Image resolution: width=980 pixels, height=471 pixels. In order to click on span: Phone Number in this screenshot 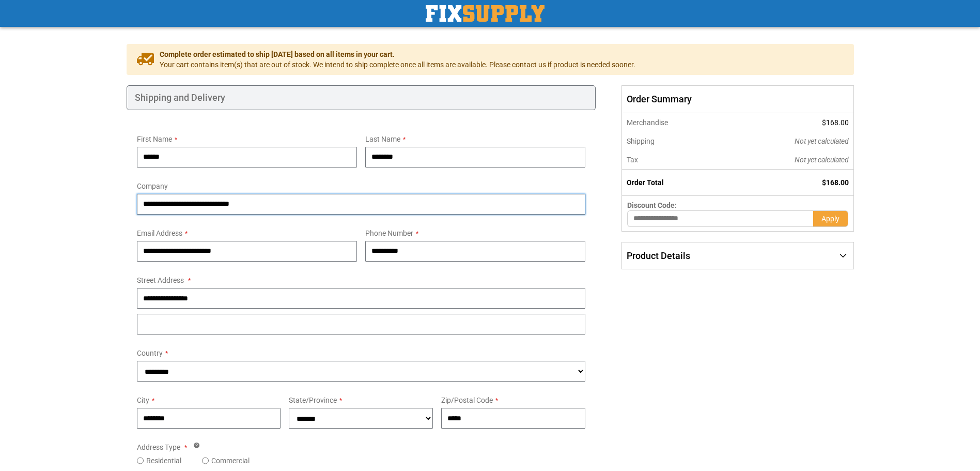, I will do `click(389, 233)`.